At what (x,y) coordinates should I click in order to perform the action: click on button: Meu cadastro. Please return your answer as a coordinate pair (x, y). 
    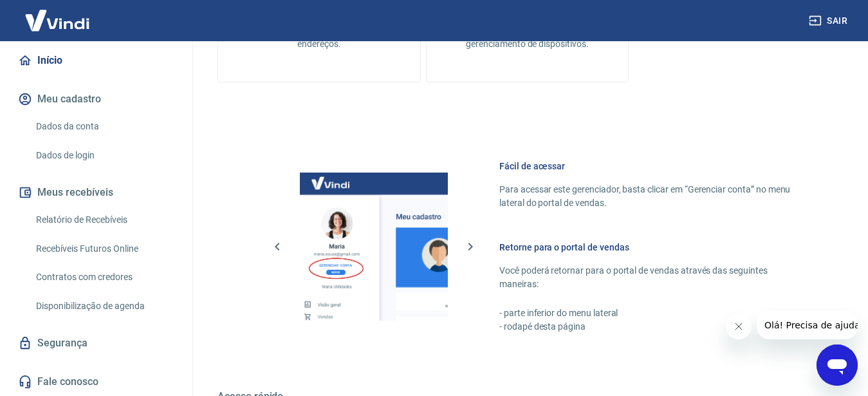
    Looking at the image, I should click on (96, 99).